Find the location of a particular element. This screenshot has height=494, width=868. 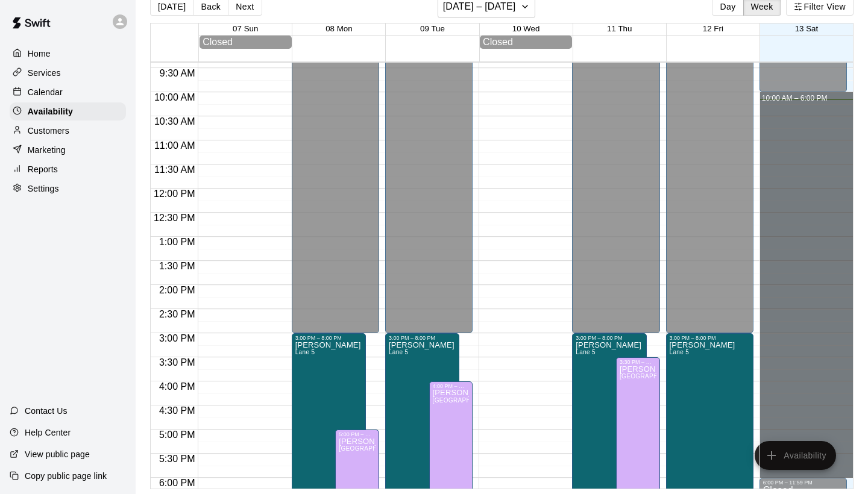

button: 12 Fri is located at coordinates (713, 28).